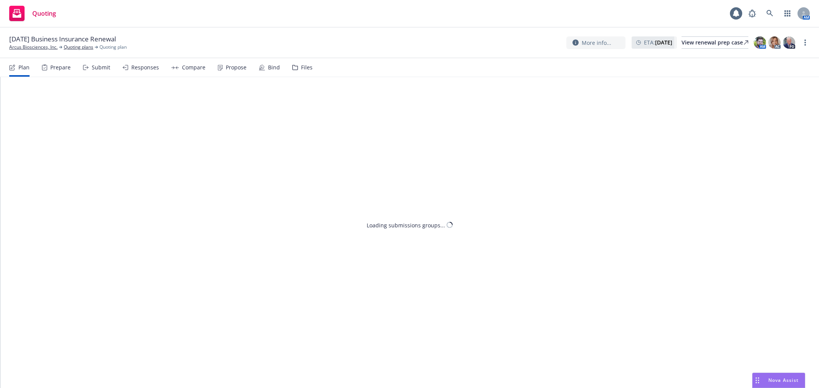  Describe the element at coordinates (715, 43) in the screenshot. I see `a: View renewal prep case` at that location.